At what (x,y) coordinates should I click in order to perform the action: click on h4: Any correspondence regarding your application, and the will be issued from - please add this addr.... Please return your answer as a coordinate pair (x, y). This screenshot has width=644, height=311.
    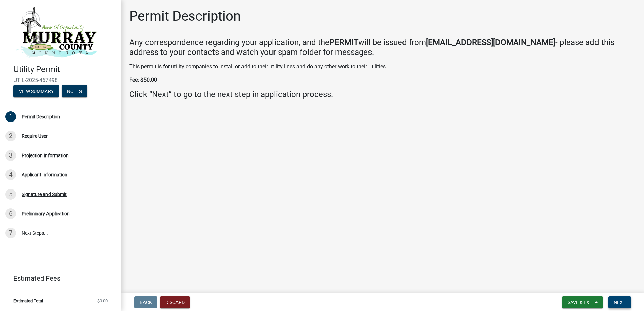
    Looking at the image, I should click on (383, 48).